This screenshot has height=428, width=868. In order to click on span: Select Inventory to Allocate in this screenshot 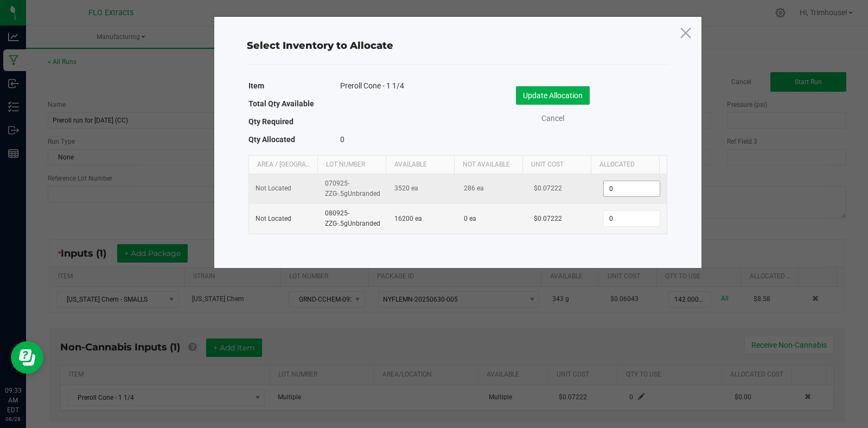, I will do `click(320, 46)`.